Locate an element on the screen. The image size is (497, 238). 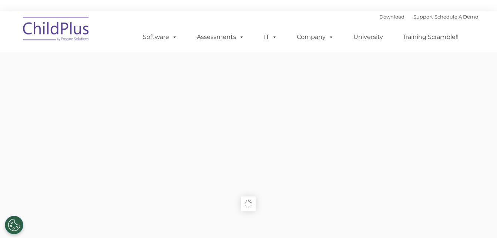
img: ChildPlus by Procare Solutions is located at coordinates (56, 30).